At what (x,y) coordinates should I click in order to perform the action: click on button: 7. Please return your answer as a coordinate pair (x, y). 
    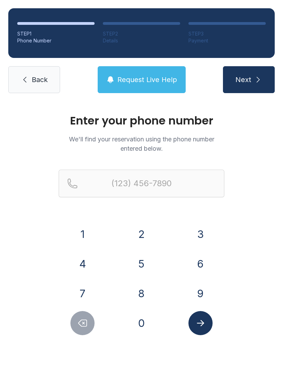
    Looking at the image, I should click on (82, 294).